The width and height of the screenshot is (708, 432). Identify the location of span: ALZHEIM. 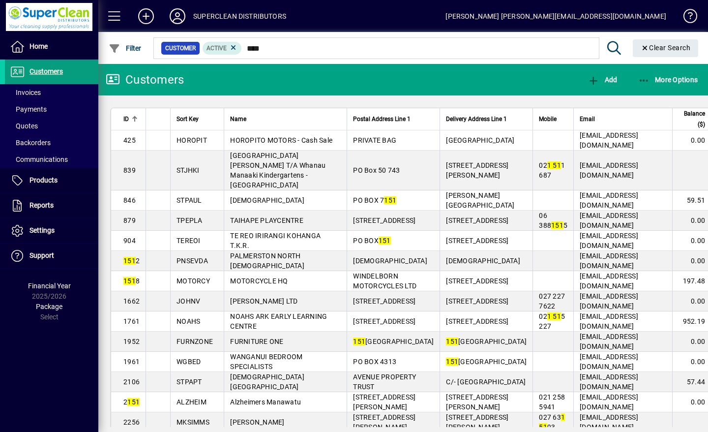
(191, 402).